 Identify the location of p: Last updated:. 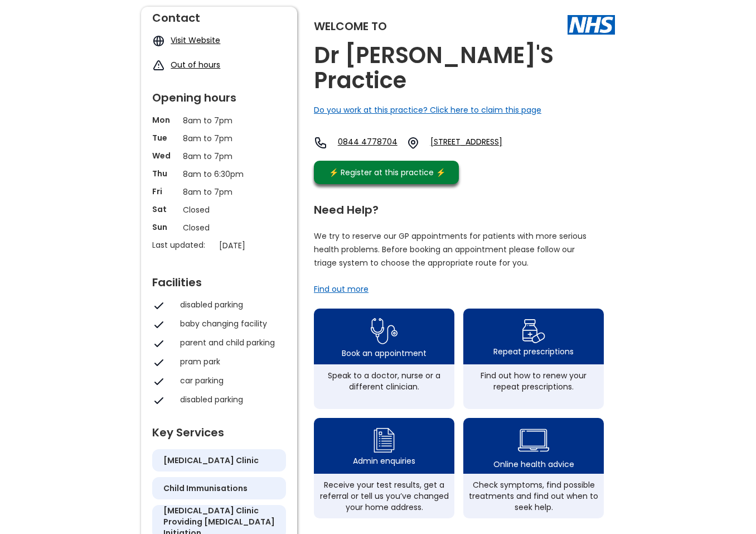
(183, 245).